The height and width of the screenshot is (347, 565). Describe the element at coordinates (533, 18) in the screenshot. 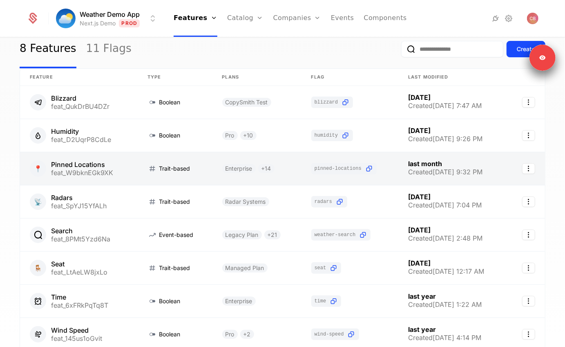

I see `button: Open user button` at that location.